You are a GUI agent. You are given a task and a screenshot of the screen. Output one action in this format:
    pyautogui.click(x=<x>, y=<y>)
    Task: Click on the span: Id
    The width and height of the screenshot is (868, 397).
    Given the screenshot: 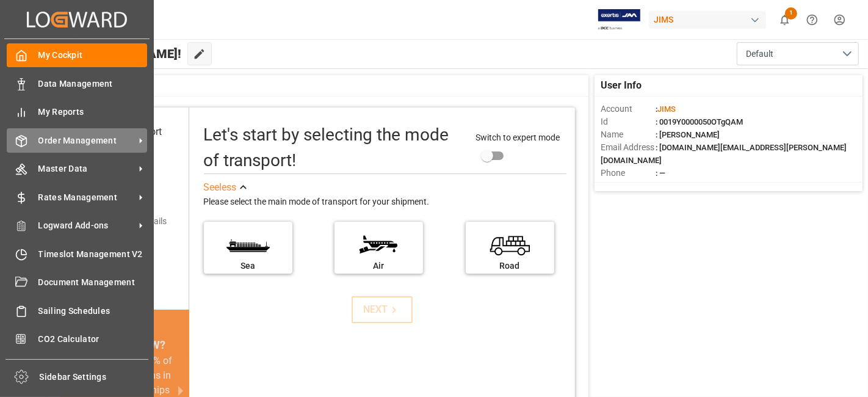 What is the action you would take?
    pyautogui.click(x=628, y=122)
    